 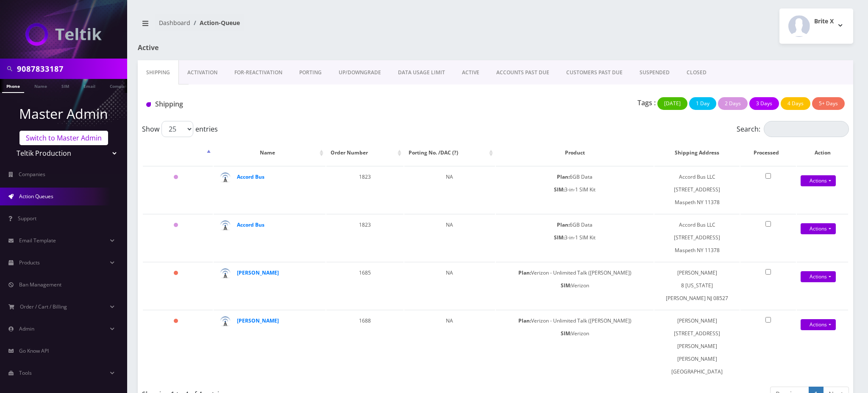 I want to click on span: Go Know API, so click(x=34, y=351).